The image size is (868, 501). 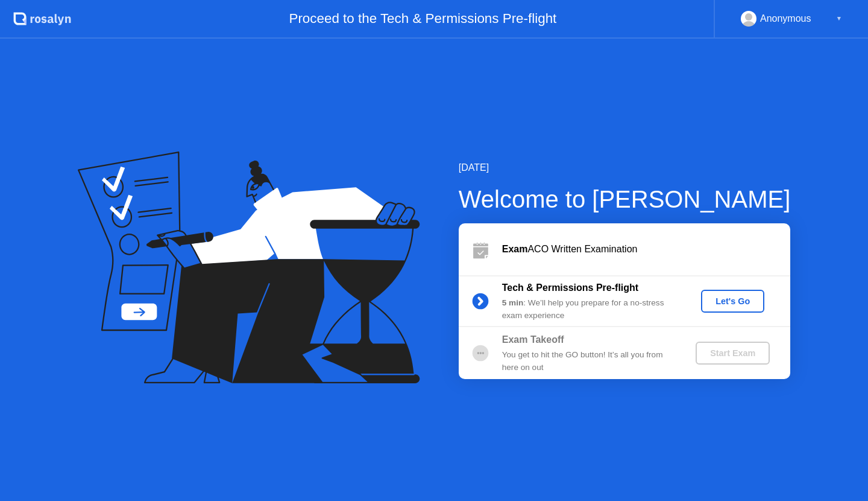 I want to click on div: Let's Go, so click(x=733, y=301).